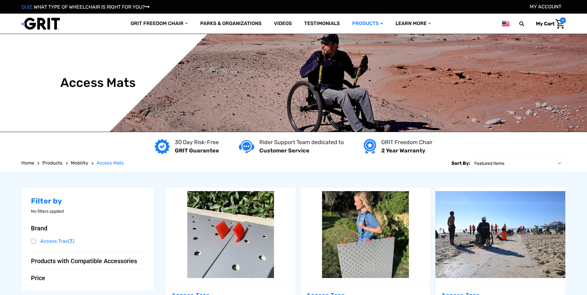  Describe the element at coordinates (80, 163) in the screenshot. I see `span: Mobility` at that location.